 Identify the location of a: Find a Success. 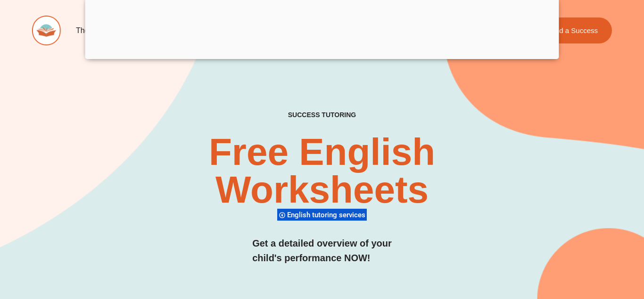
(573, 30).